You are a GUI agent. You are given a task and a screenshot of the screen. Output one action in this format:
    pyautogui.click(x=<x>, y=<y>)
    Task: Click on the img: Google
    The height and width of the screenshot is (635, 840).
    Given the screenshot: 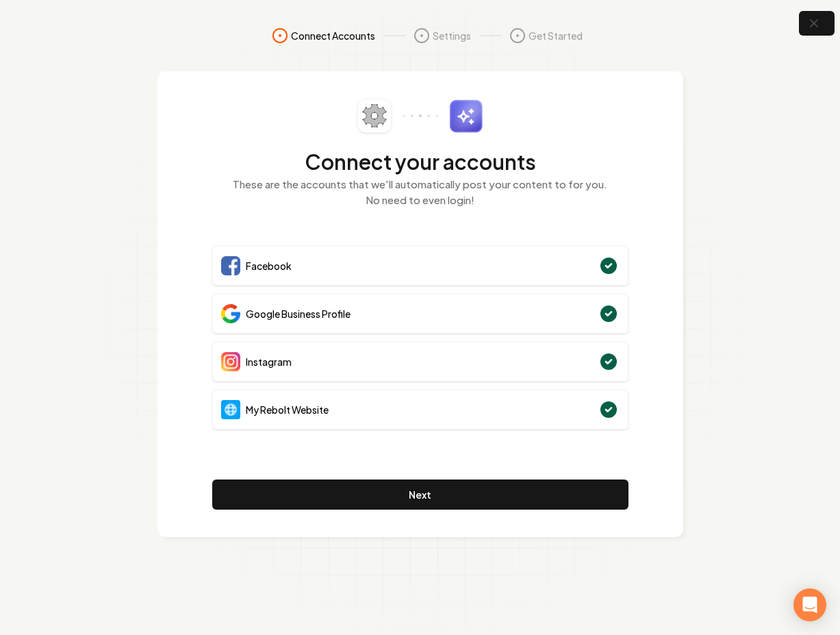 What is the action you would take?
    pyautogui.click(x=231, y=314)
    